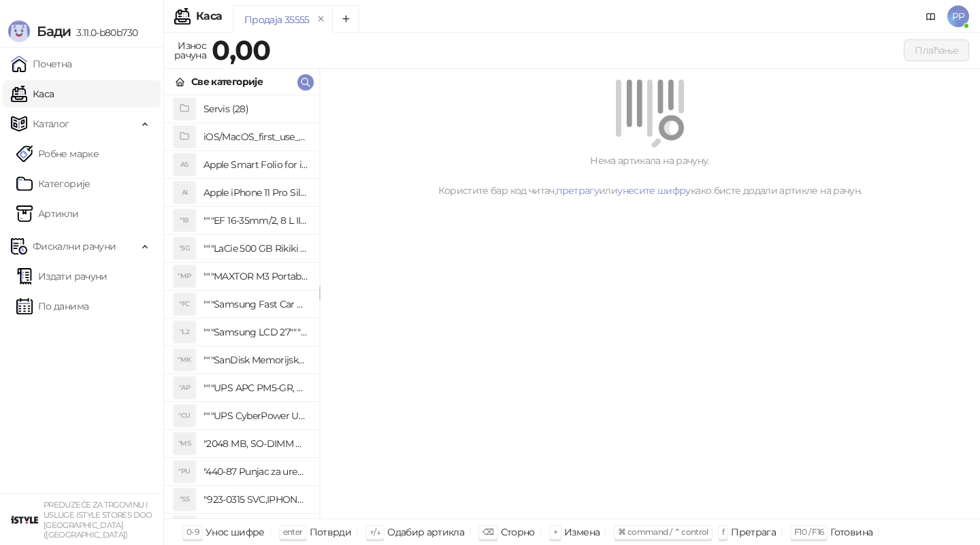 The image size is (980, 545). I want to click on a: Робне марке, so click(57, 154).